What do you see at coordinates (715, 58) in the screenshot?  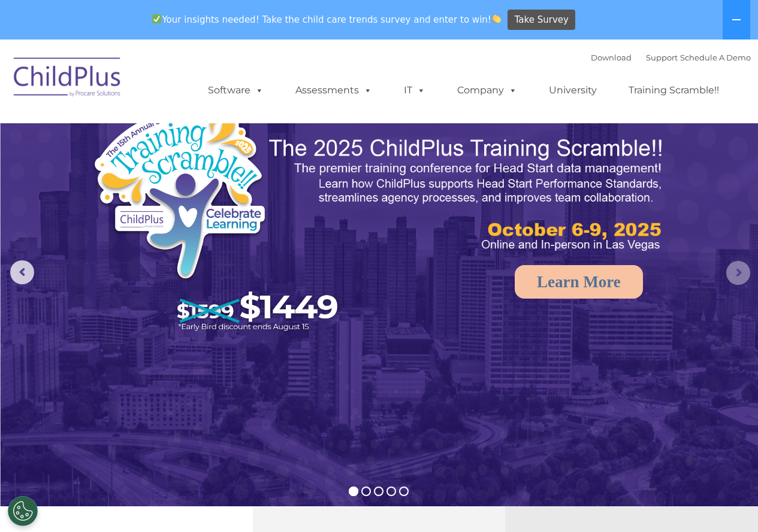 I see `a: Schedule A Demo` at bounding box center [715, 58].